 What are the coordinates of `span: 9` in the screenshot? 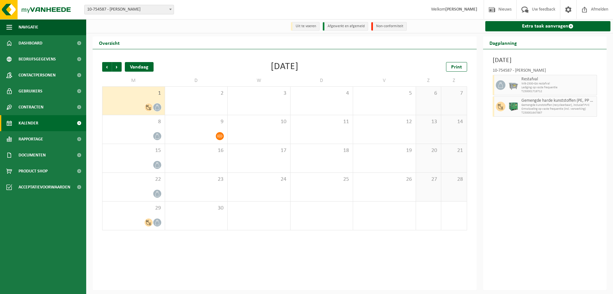 It's located at (196, 122).